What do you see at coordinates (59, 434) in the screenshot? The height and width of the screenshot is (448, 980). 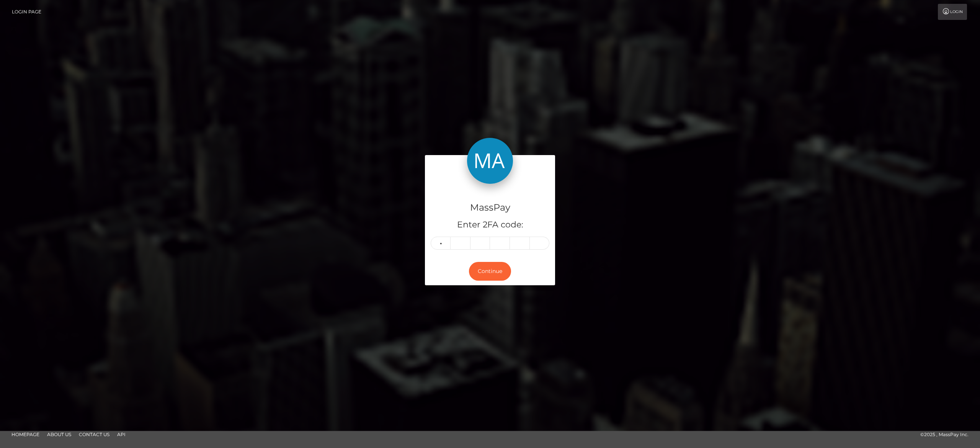 I see `a: About Us` at bounding box center [59, 434].